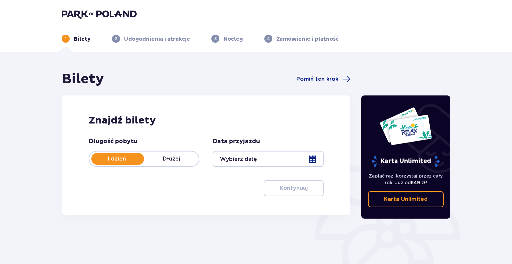  I want to click on p: 4, so click(268, 39).